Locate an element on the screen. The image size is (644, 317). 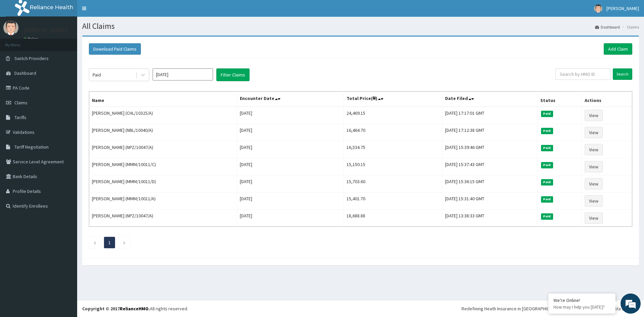
div: Paid is located at coordinates (96, 75).